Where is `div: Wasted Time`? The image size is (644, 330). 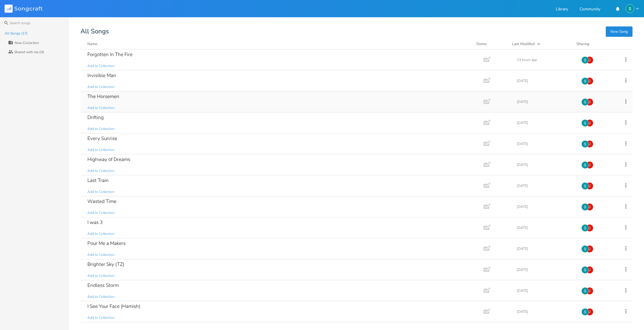
div: Wasted Time is located at coordinates (102, 201).